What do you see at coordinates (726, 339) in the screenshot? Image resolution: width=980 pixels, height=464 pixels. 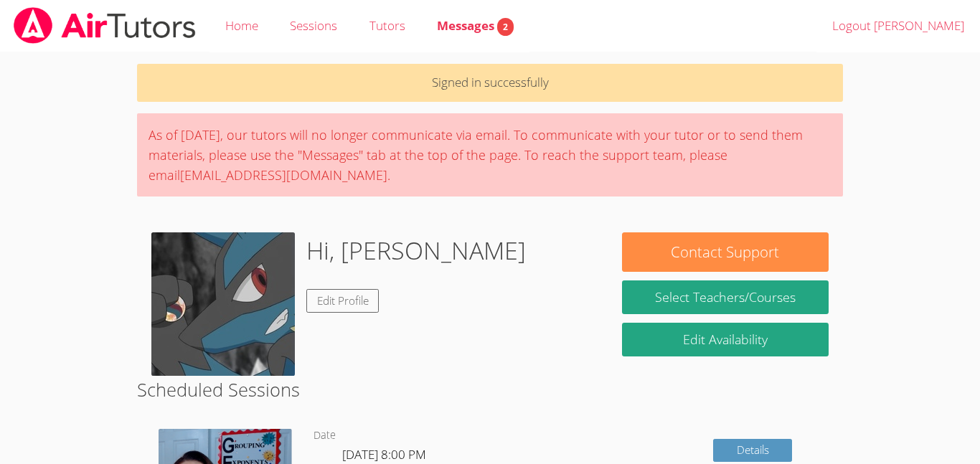 I see `a: Edit Availability` at bounding box center [726, 339].